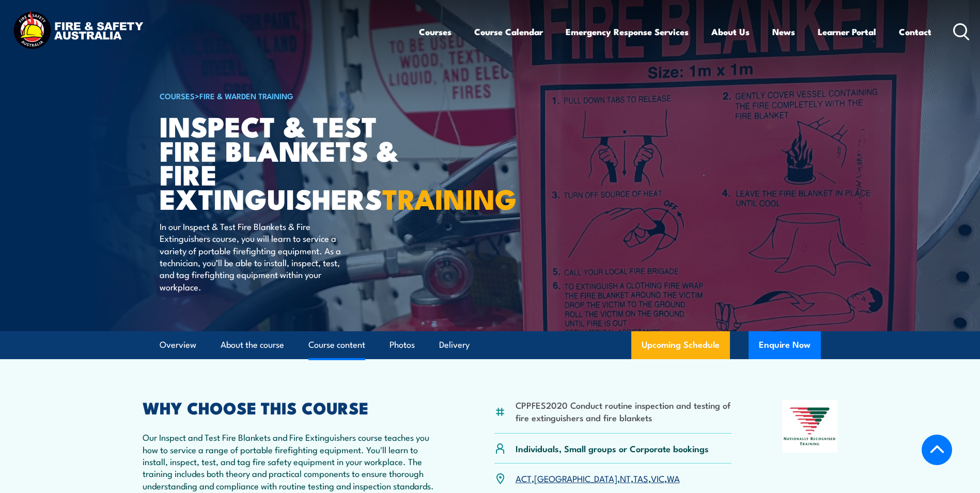 The image size is (980, 493). I want to click on a: News, so click(784, 32).